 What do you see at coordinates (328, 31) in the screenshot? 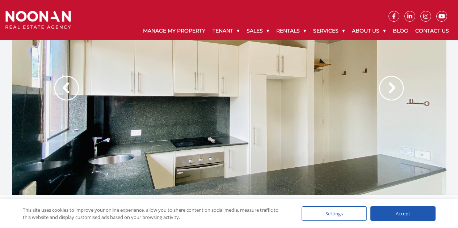
I see `a: Services` at bounding box center [328, 31].